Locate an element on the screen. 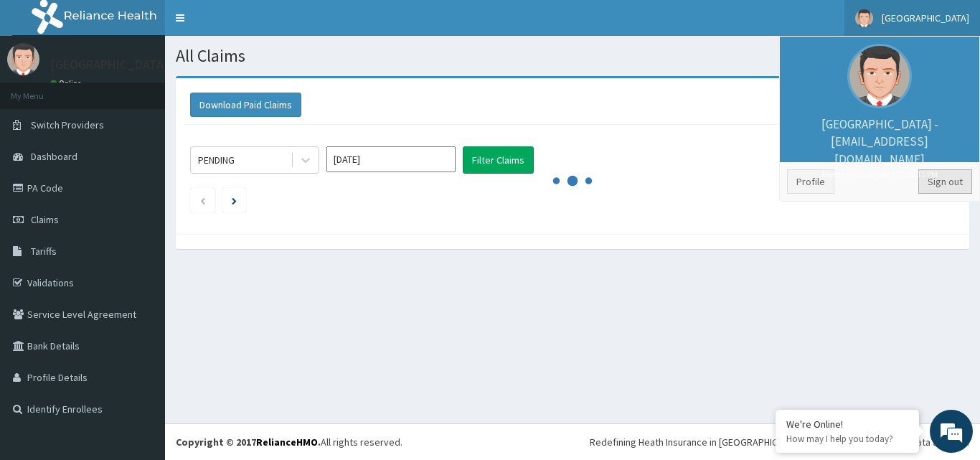 The width and height of the screenshot is (980, 460). p: How may I help you today? is located at coordinates (848, 438).